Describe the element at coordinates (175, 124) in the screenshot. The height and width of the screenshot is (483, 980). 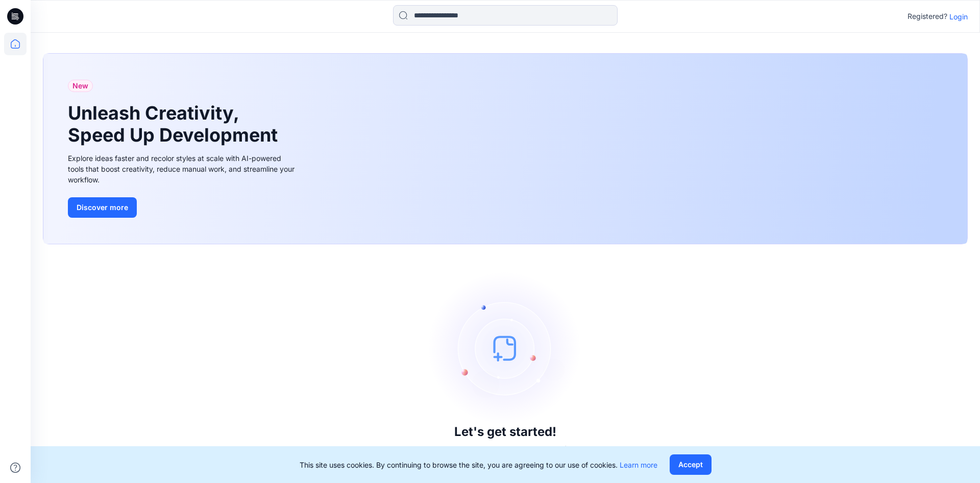
I see `h1: Unleash Creativity, Speed Up Development` at that location.